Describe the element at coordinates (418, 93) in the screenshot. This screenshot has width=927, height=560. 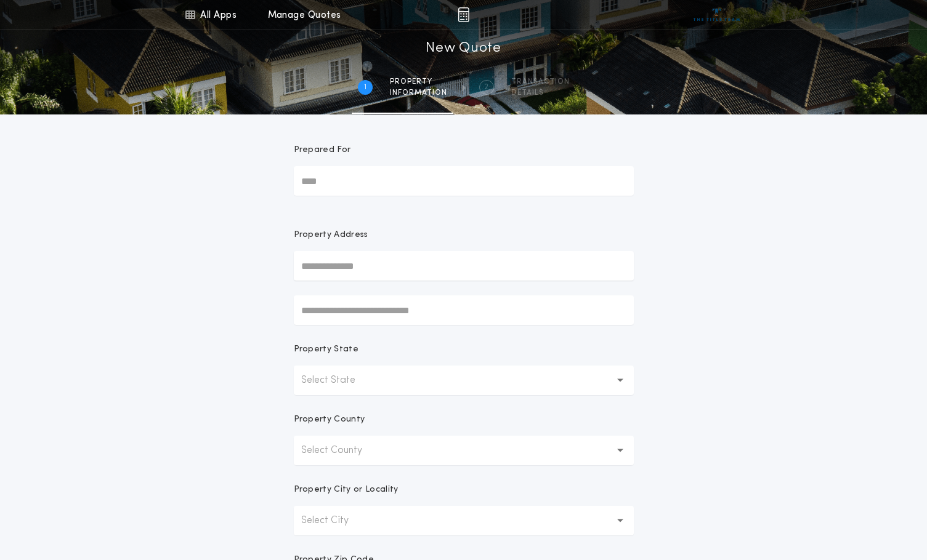
I see `span: information` at that location.